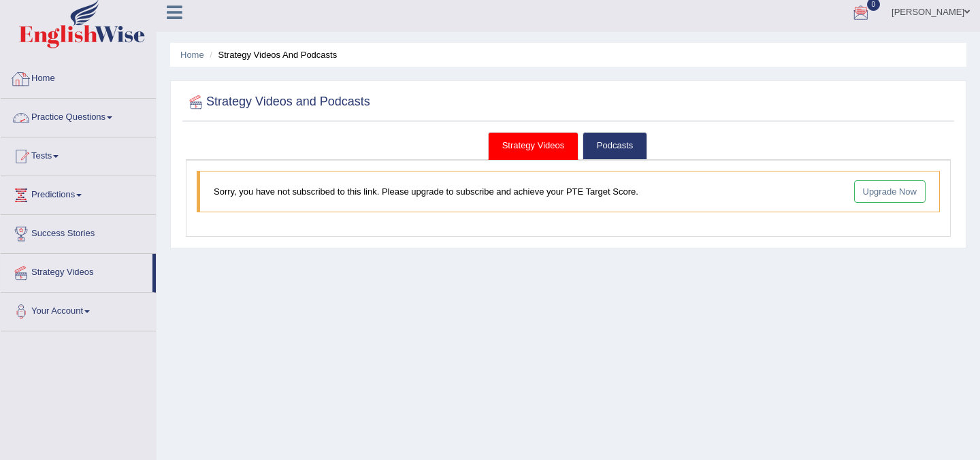 The height and width of the screenshot is (460, 980). What do you see at coordinates (615, 146) in the screenshot?
I see `a: Podcasts` at bounding box center [615, 146].